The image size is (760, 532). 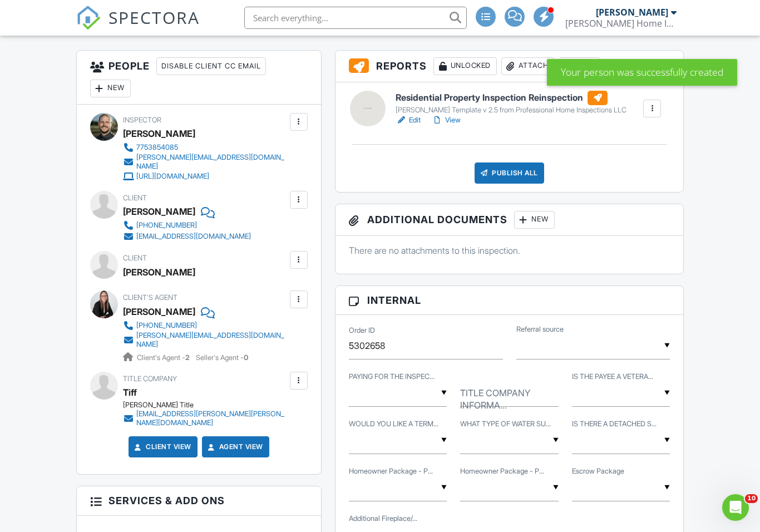 I want to click on div: Publish All, so click(x=509, y=173).